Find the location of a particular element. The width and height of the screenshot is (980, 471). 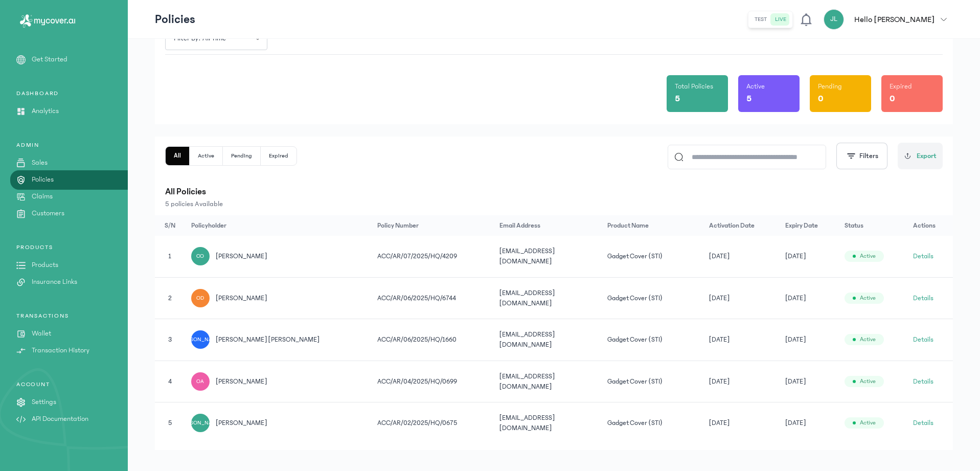

span: 4 is located at coordinates (169, 381).